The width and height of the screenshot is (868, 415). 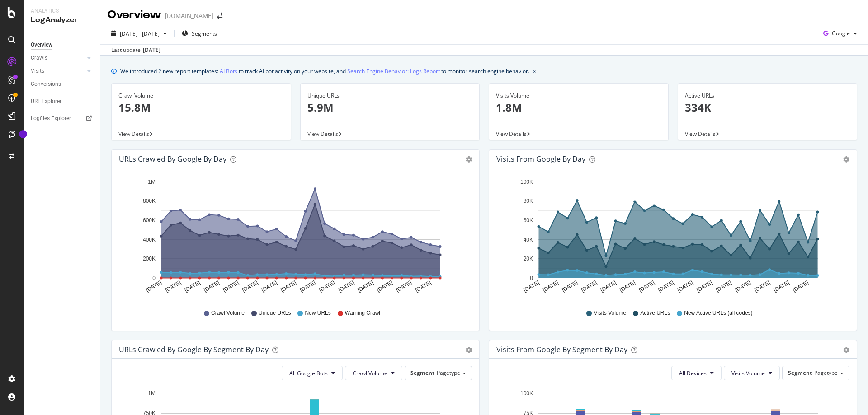 I want to click on text: 800K, so click(x=149, y=201).